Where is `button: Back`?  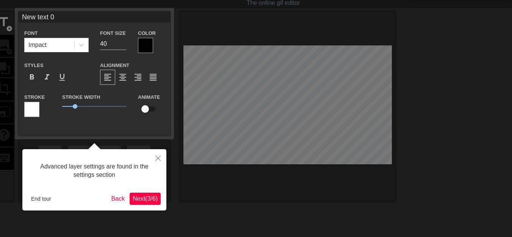 button: Back is located at coordinates (118, 199).